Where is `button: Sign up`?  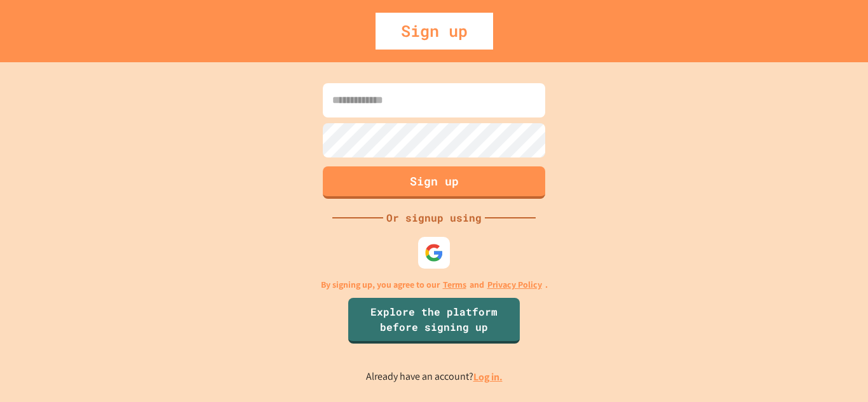 button: Sign up is located at coordinates (434, 183).